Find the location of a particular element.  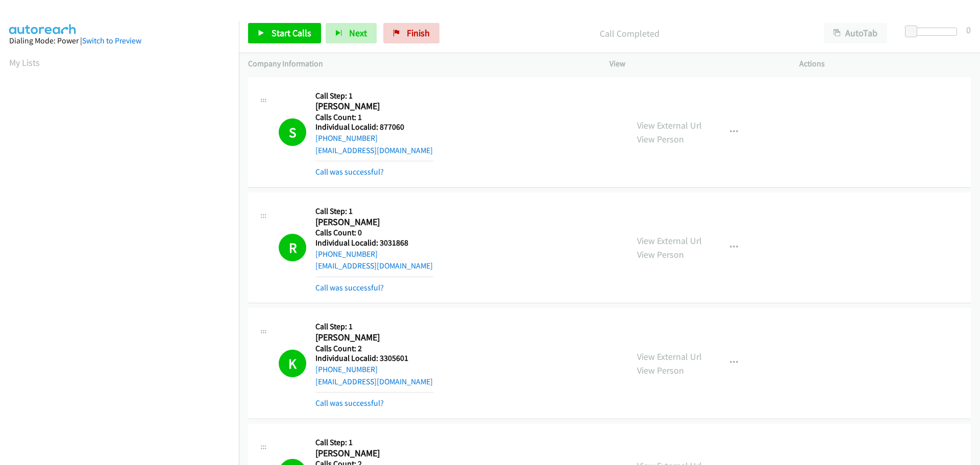

h5: Individual Localid: 3305601 is located at coordinates (374, 358).